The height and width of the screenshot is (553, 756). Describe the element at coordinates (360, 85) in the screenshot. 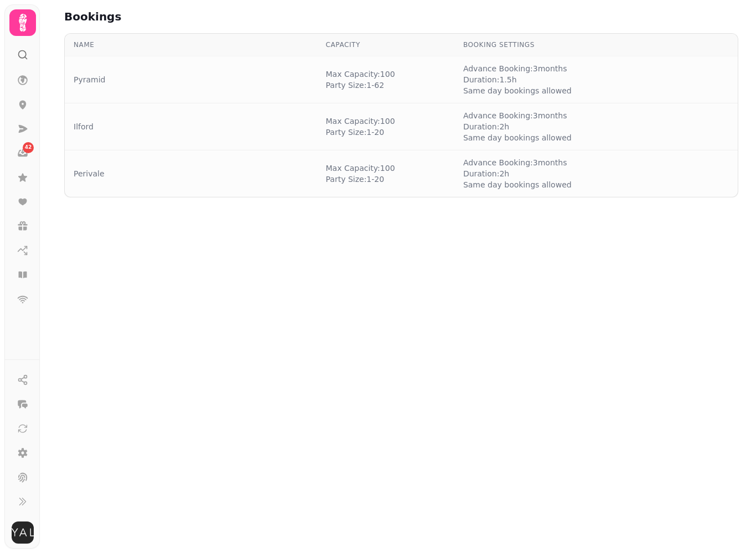

I see `span: Party Size: 1 - 62` at that location.